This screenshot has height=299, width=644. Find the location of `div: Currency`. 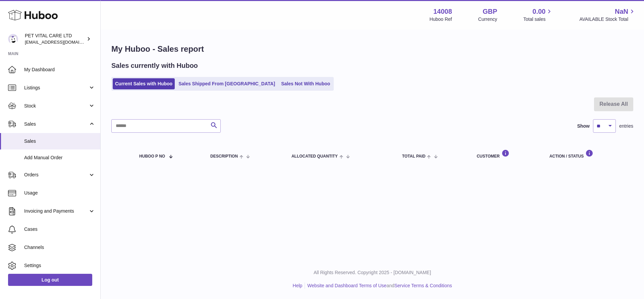

div: Currency is located at coordinates (488, 19).